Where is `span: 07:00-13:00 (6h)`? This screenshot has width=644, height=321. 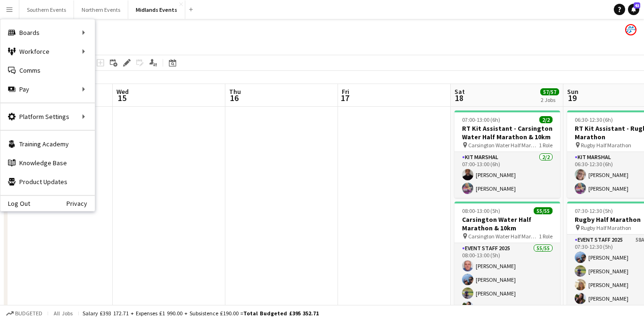 span: 07:00-13:00 (6h) is located at coordinates (481, 119).